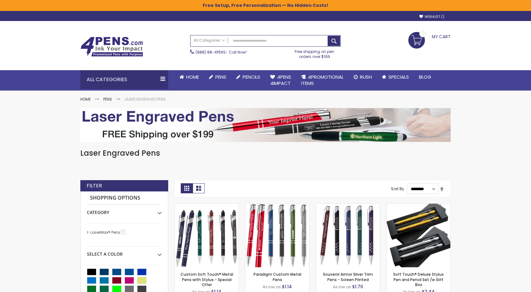  I want to click on div: Category, so click(124, 211).